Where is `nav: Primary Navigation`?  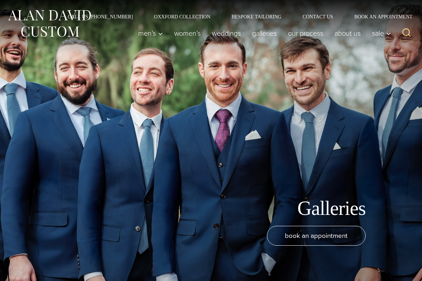
nav: Primary Navigation is located at coordinates (264, 33).